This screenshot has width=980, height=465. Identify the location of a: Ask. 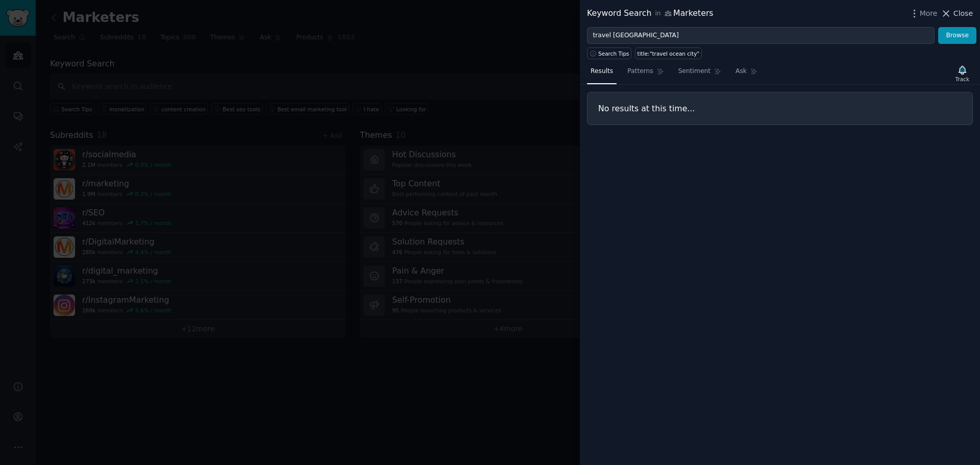
(746, 73).